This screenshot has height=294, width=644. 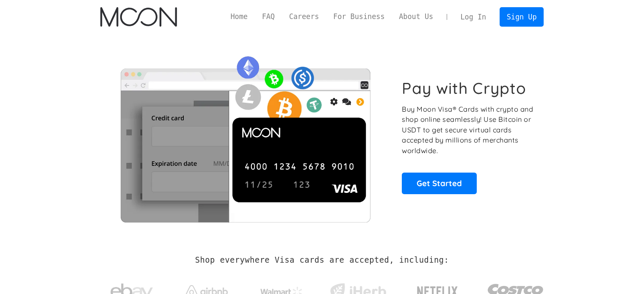 What do you see at coordinates (268, 17) in the screenshot?
I see `a: FAQ` at bounding box center [268, 17].